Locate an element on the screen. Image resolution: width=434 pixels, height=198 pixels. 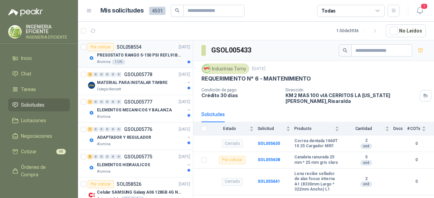
th: Producto is located at coordinates (319, 129).